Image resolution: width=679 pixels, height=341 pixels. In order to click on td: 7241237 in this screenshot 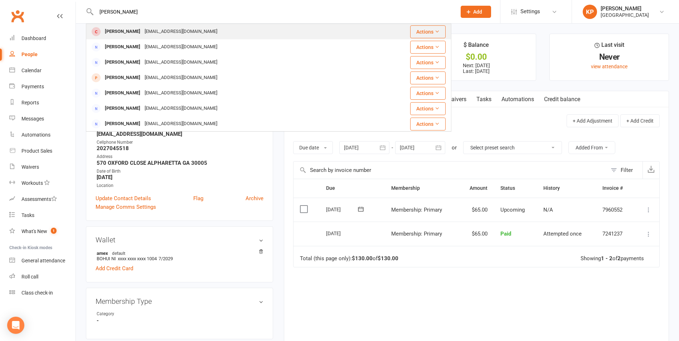, I will do `click(615, 234)`.